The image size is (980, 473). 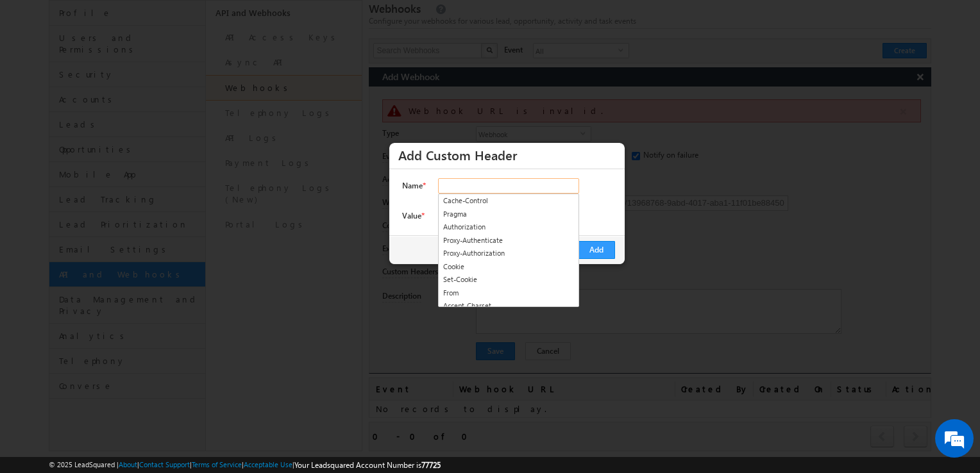 What do you see at coordinates (508, 293) in the screenshot?
I see `a: From` at bounding box center [508, 293].